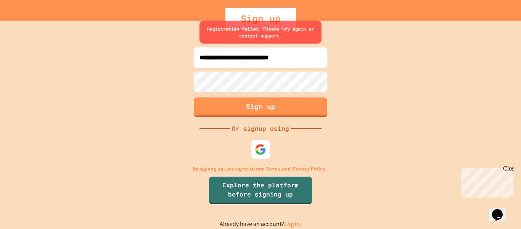 The height and width of the screenshot is (229, 521). What do you see at coordinates (293, 224) in the screenshot?
I see `a: Log in.` at bounding box center [293, 224].